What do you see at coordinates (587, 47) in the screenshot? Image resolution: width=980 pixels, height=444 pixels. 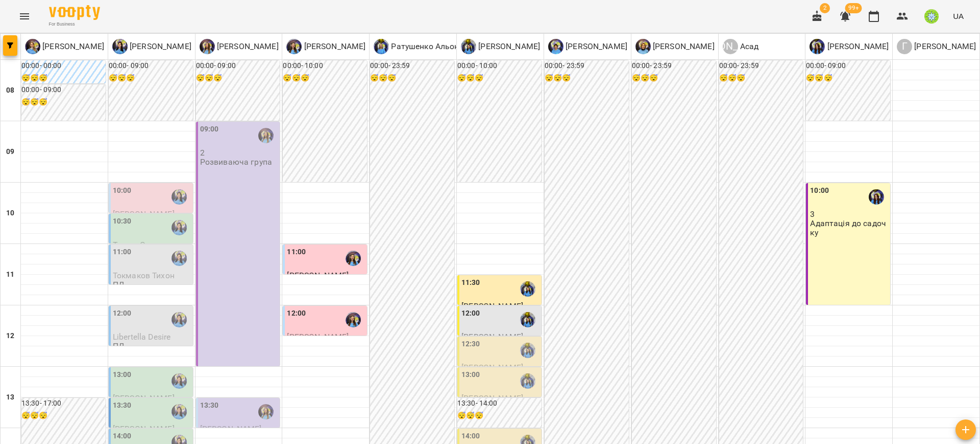 I see `div: Чирва Юлія` at bounding box center [587, 47].